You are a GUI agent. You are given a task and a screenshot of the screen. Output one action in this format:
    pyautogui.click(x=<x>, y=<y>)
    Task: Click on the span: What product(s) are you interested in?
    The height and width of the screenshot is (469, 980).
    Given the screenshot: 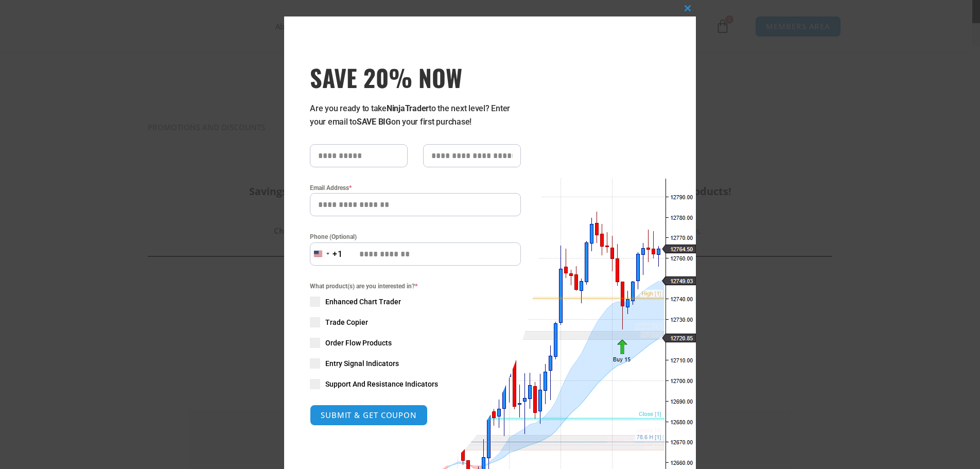 What is the action you would take?
    pyautogui.click(x=415, y=286)
    